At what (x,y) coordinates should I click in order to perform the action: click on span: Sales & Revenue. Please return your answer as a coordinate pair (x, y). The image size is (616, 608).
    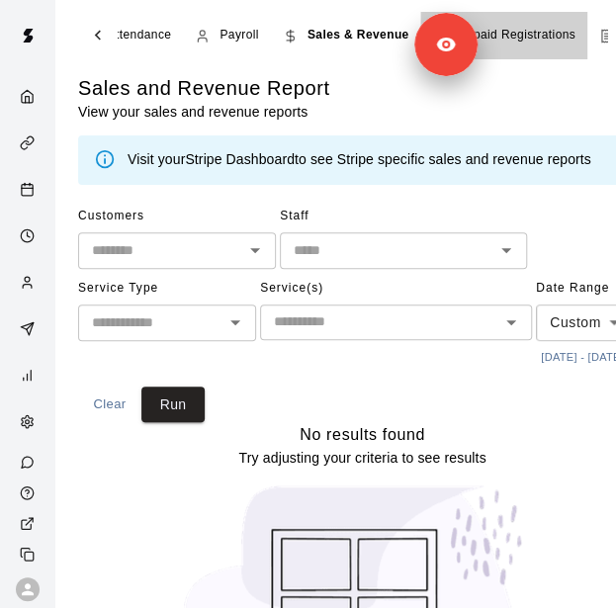
    Looking at the image, I should click on (358, 36).